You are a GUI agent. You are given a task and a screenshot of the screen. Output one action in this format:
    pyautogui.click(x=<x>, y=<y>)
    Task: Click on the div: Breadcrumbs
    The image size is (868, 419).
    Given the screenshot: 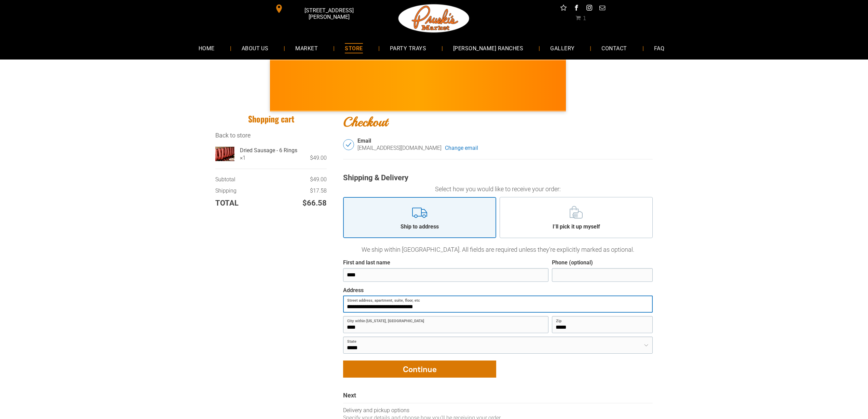 What is the action you would take?
    pyautogui.click(x=271, y=135)
    